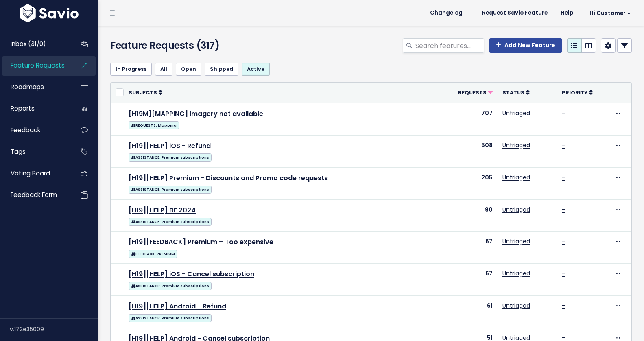 The height and width of the screenshot is (341, 644). Describe the element at coordinates (255, 69) in the screenshot. I see `a: Active` at that location.